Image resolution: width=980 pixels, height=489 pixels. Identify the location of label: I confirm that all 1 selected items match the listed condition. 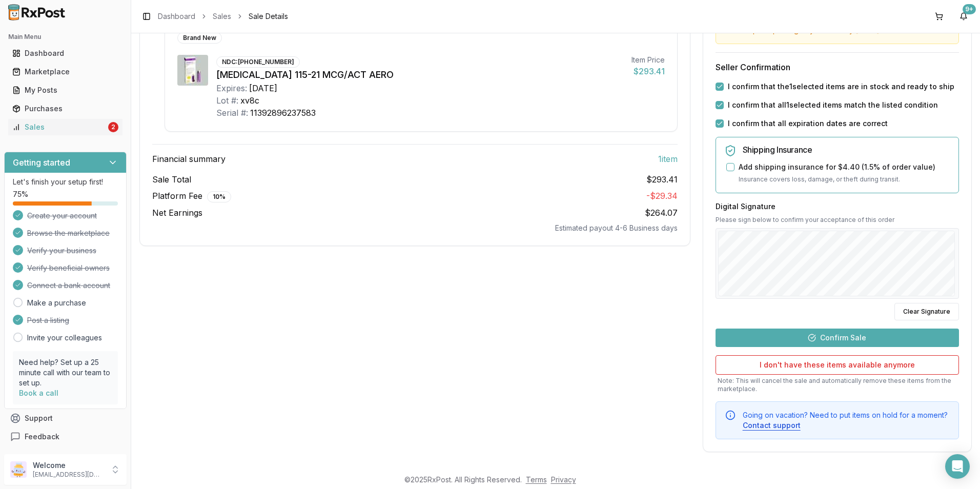
(833, 105).